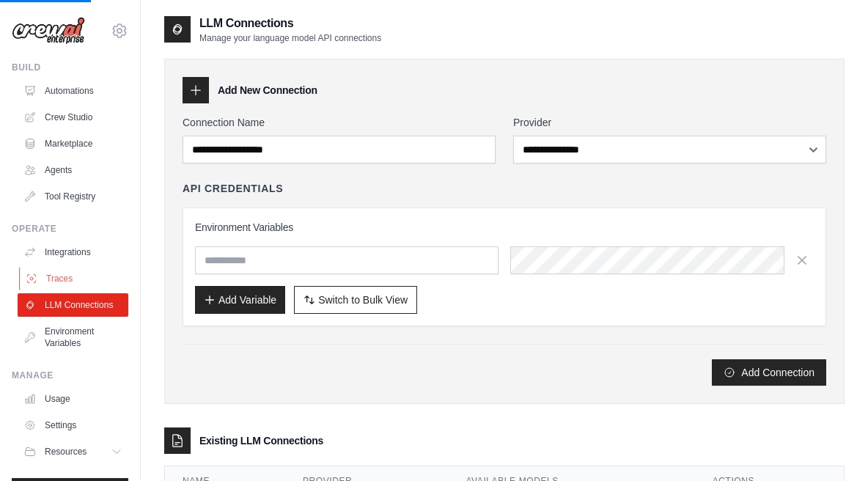  What do you see at coordinates (290, 38) in the screenshot?
I see `p: Manage your language model API connections` at bounding box center [290, 38].